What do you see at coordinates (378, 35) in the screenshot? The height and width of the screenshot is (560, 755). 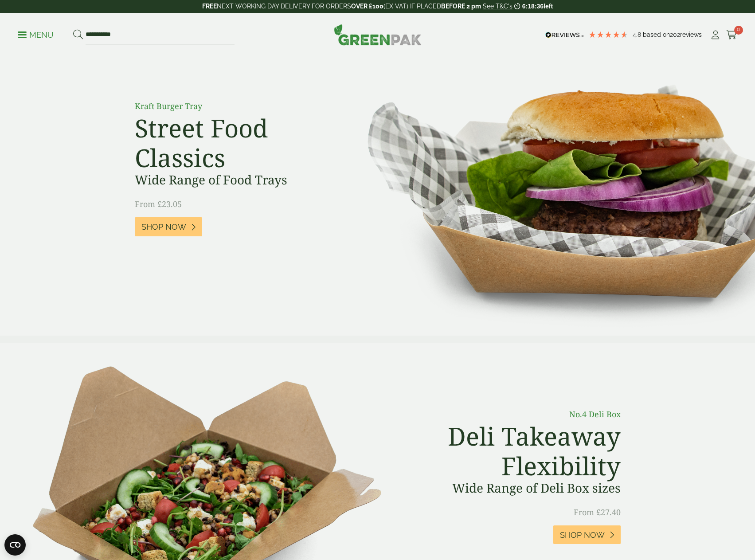 I see `img: GreenPak Supplies` at bounding box center [378, 35].